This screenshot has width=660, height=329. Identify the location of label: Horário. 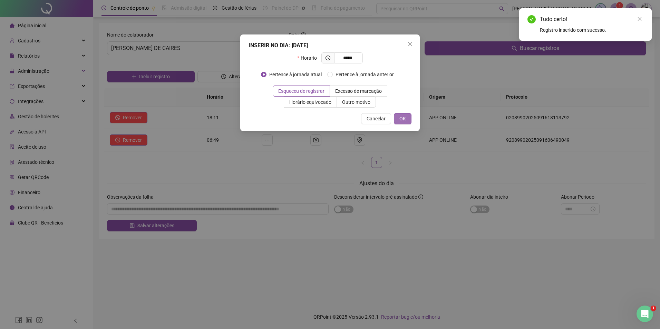
(309, 58).